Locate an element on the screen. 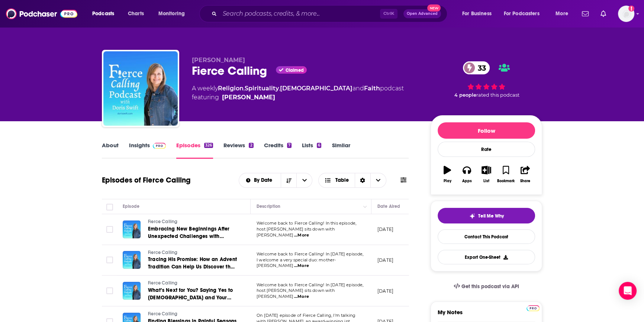  div: Description is located at coordinates (268, 206).